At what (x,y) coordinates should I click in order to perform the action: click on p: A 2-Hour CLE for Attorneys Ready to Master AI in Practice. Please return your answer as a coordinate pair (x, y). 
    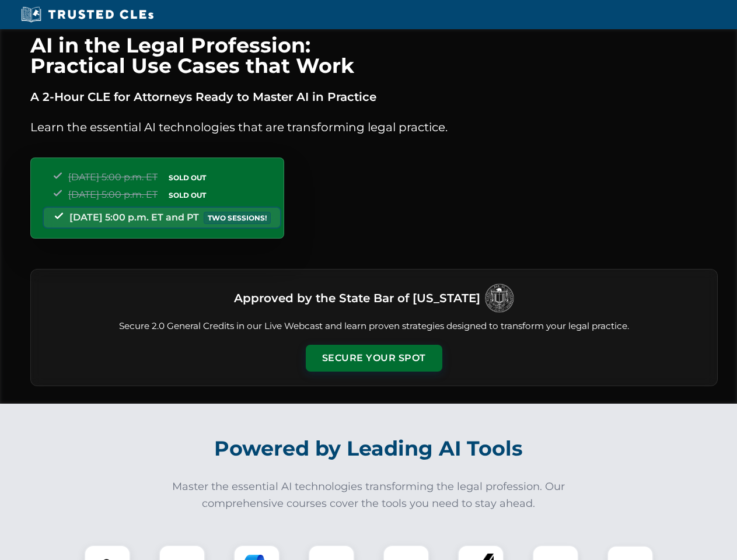
    Looking at the image, I should click on (374, 97).